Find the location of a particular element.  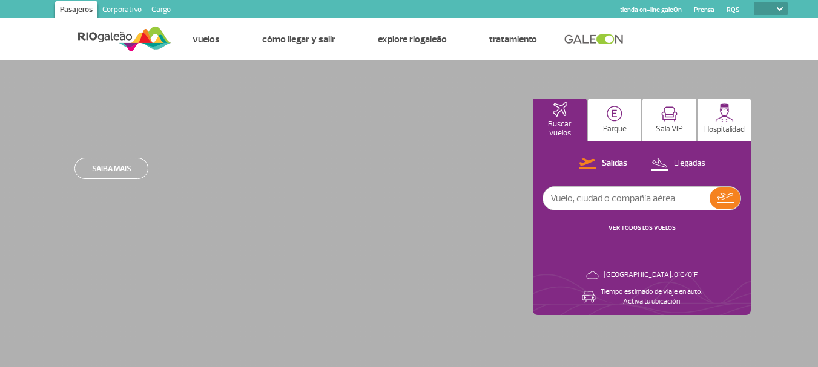

button: Parque is located at coordinates (614, 120).